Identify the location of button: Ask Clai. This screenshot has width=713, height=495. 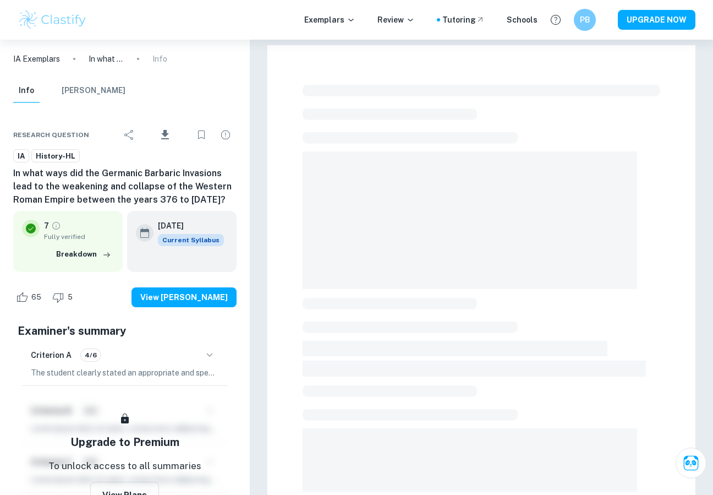
(691, 463).